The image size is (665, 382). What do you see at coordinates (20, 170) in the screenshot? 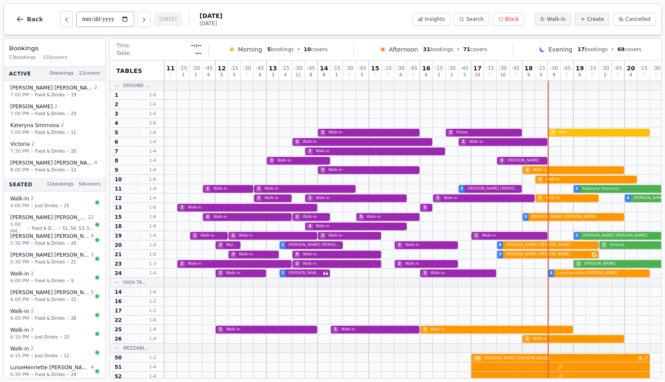
I see `span: 8:00 PM` at bounding box center [20, 170].